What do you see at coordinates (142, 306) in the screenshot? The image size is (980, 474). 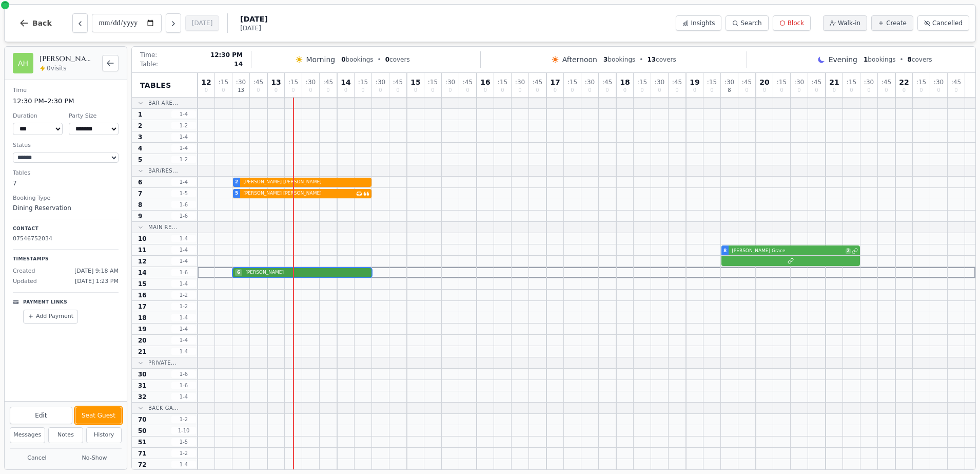 I see `span: 17` at bounding box center [142, 306].